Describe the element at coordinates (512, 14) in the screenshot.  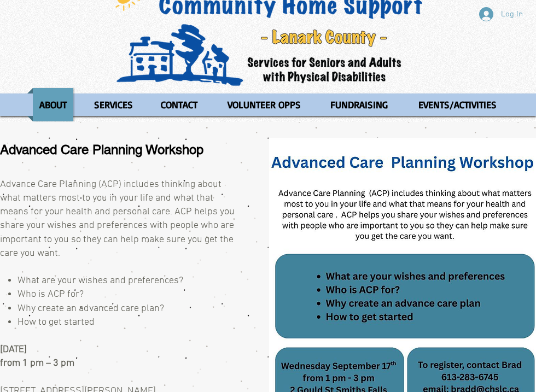
I see `span: Log In` at that location.